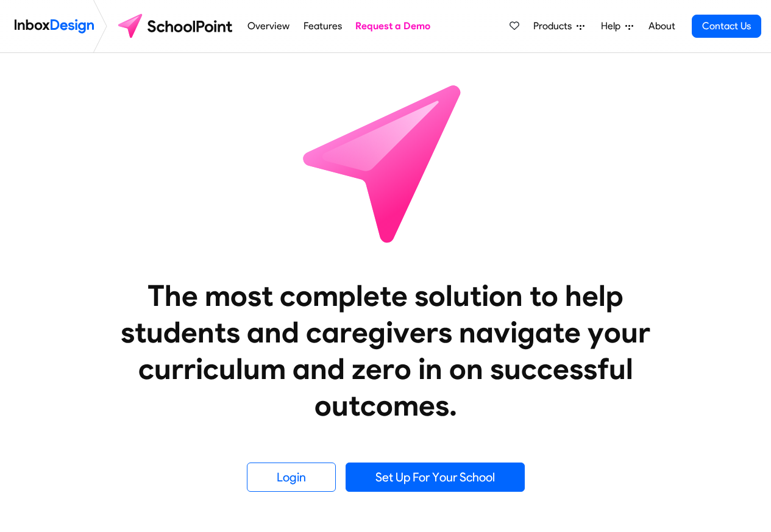 The height and width of the screenshot is (532, 771). Describe the element at coordinates (613, 26) in the screenshot. I see `span: Help` at that location.